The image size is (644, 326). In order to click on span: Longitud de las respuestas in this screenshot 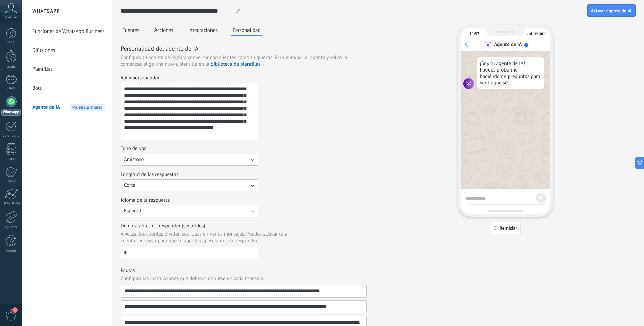, I will do `click(149, 175)`.